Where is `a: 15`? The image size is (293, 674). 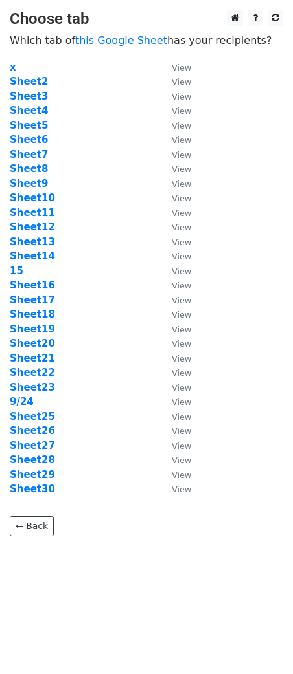 a: 15 is located at coordinates (16, 271).